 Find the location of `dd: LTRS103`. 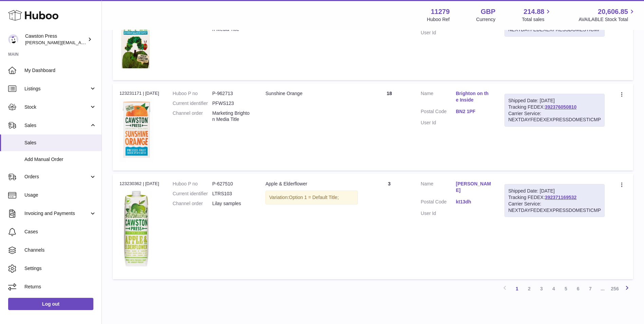

dd: LTRS103 is located at coordinates (232, 193).